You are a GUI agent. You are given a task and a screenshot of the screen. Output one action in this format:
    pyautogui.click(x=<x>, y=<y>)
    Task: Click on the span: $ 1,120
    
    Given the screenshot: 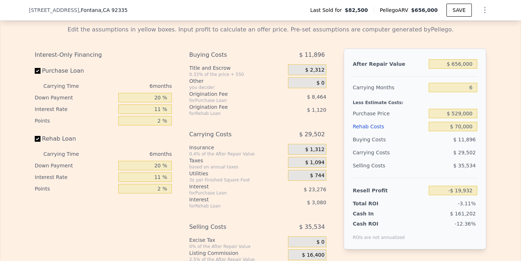 What is the action you would take?
    pyautogui.click(x=316, y=110)
    